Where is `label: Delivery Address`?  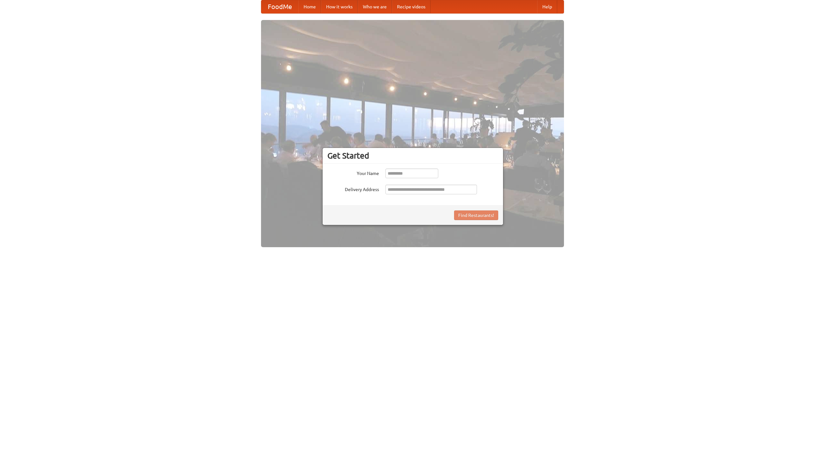
label: Delivery Address is located at coordinates (353, 189).